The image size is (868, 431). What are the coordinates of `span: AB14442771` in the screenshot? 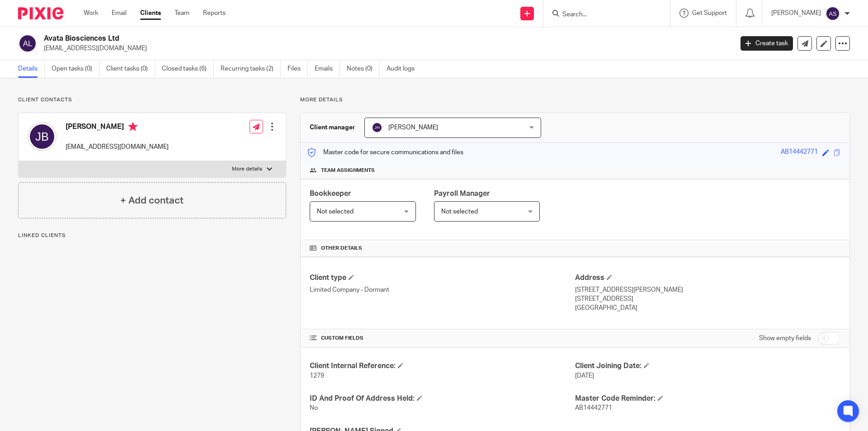 It's located at (594, 408).